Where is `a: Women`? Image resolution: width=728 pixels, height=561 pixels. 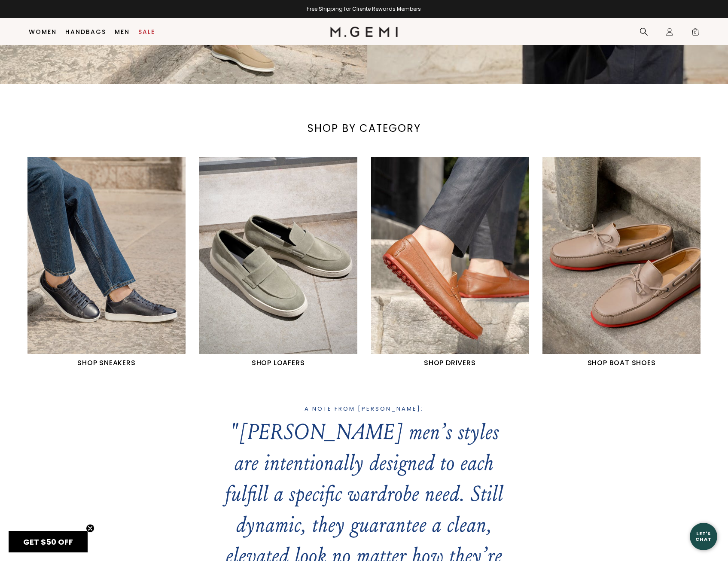
a: Women is located at coordinates (43, 32).